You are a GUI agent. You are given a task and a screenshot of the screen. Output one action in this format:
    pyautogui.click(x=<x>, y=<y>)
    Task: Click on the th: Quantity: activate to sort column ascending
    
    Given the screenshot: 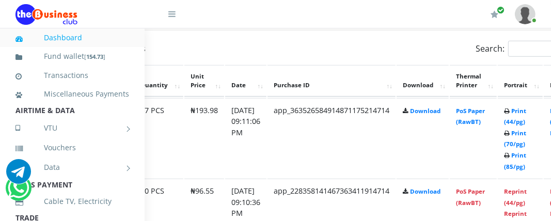 What is the action you would take?
    pyautogui.click(x=159, y=81)
    